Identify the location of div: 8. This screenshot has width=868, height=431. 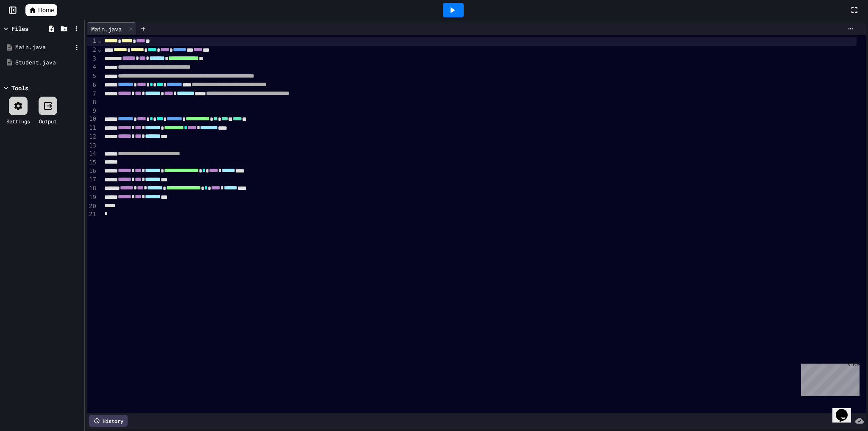
(92, 103).